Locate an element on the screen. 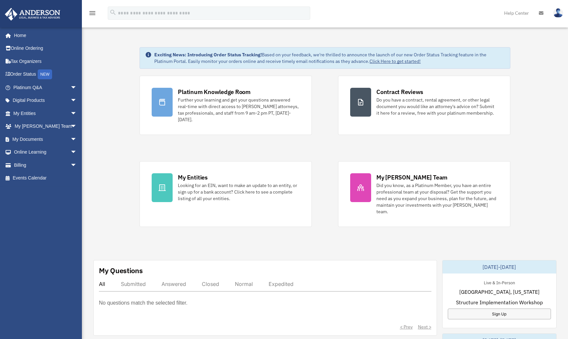 This screenshot has height=339, width=568. div: Contract Reviews is located at coordinates (399, 92).